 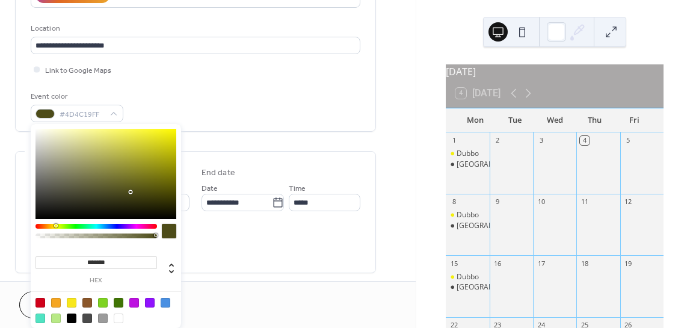 I want to click on div: #50E3C2, so click(x=40, y=318).